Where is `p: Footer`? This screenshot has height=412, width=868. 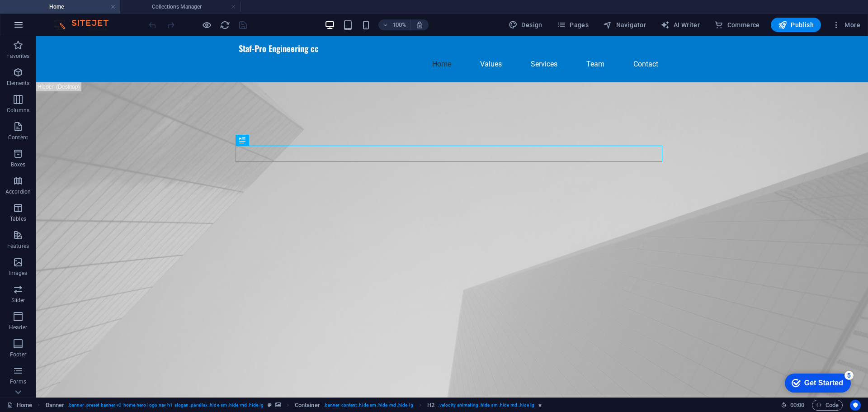
p: Footer is located at coordinates (18, 355).